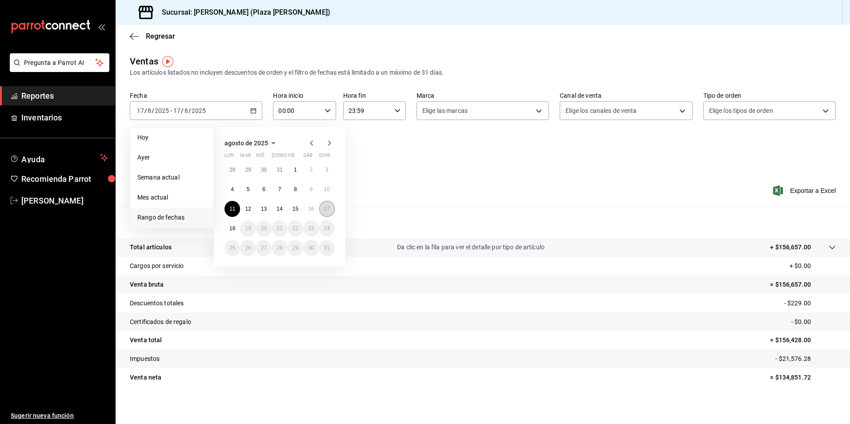  What do you see at coordinates (264, 248) in the screenshot?
I see `abbr: 27 de agosto de 2025` at bounding box center [264, 248].